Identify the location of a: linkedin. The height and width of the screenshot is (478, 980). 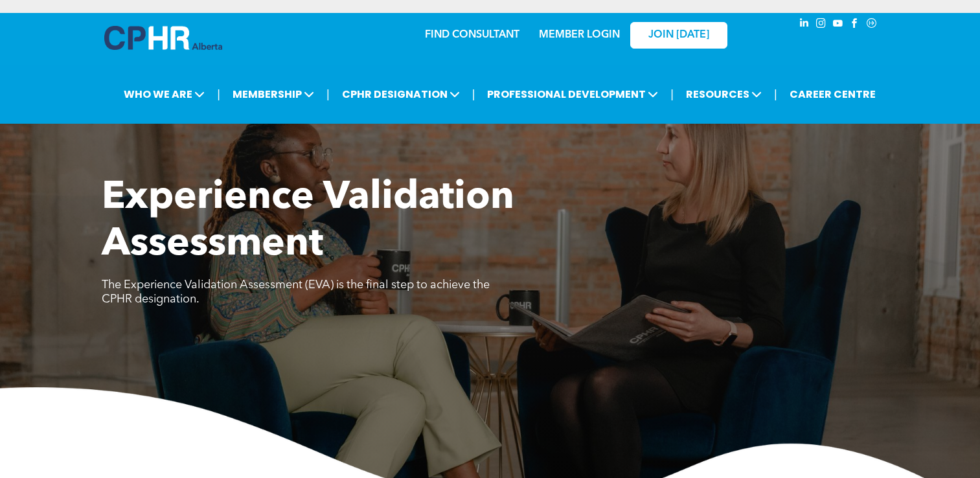
(804, 24).